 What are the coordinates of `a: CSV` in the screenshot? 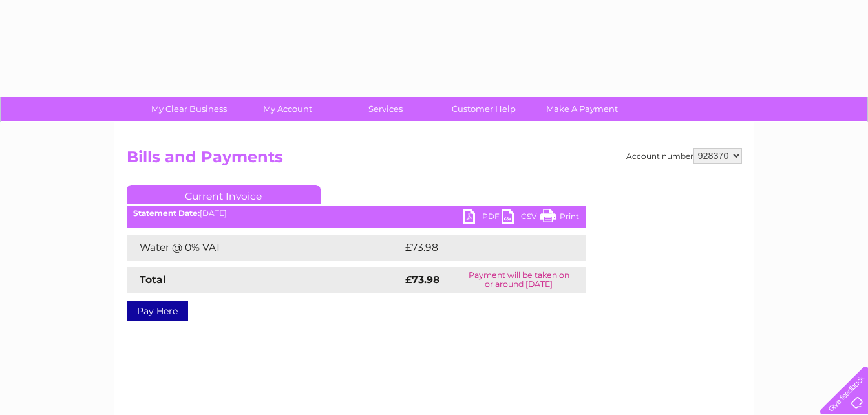 It's located at (521, 218).